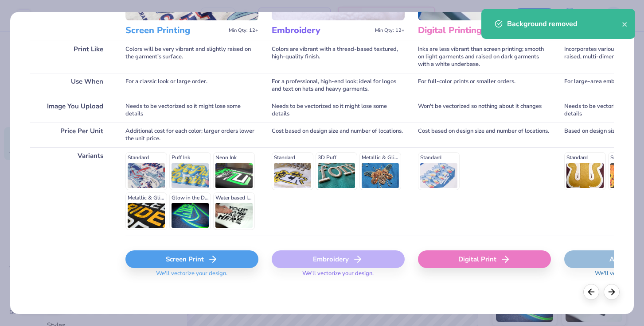  Describe the element at coordinates (192, 260) in the screenshot. I see `div: Screen Print` at that location.